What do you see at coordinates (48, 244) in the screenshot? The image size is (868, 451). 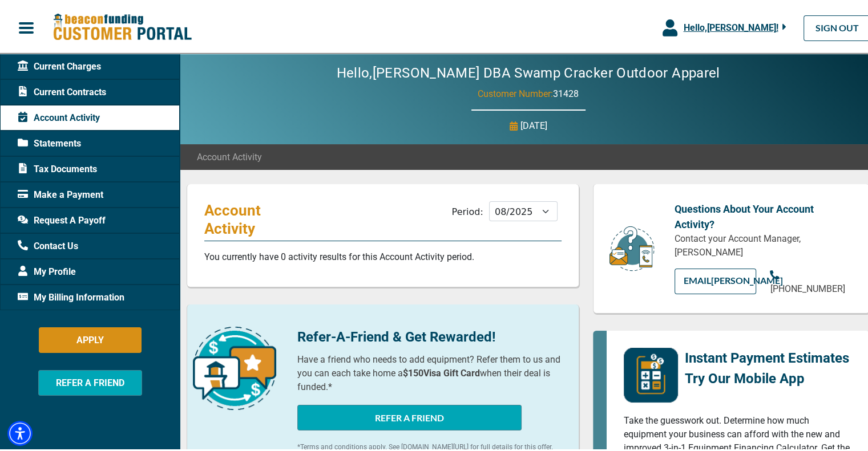 I see `span: Contact Us` at bounding box center [48, 244].